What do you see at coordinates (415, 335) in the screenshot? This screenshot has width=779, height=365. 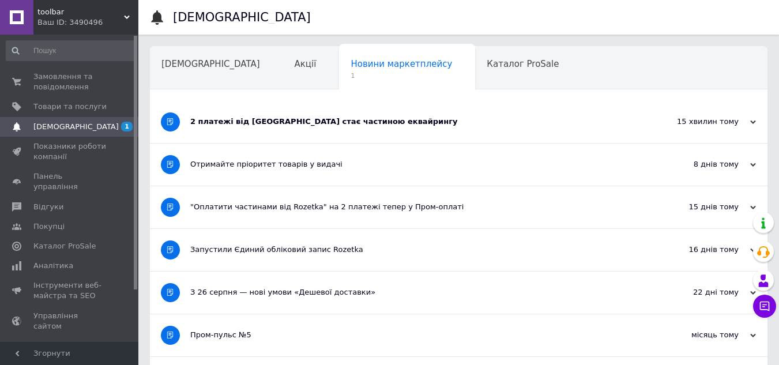 I see `div: Пром-пульс №5` at bounding box center [415, 335].